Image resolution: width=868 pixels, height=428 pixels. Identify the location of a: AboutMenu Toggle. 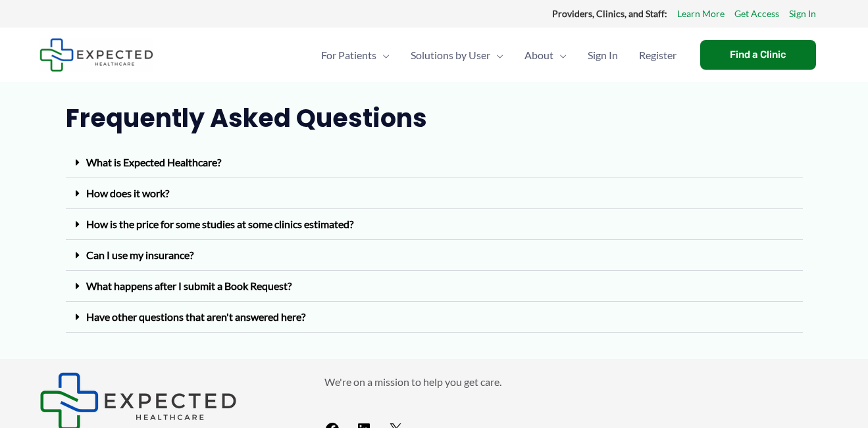
(545, 55).